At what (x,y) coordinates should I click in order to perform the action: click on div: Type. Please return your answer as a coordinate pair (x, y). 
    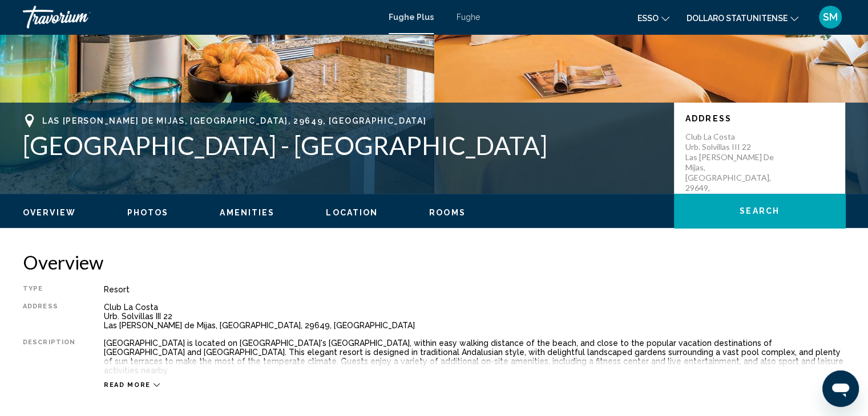
    Looking at the image, I should click on (49, 290).